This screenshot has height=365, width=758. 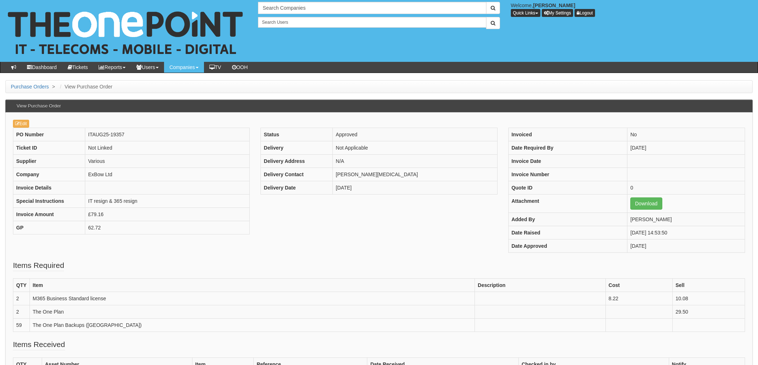 What do you see at coordinates (167, 135) in the screenshot?
I see `td: ITAUG25-19357` at bounding box center [167, 135].